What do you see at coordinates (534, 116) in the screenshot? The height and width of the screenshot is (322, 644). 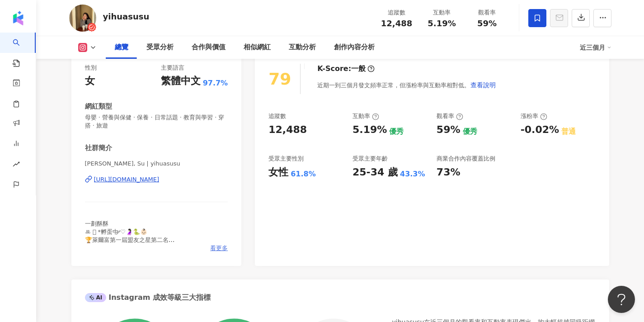 I see `div: 漲粉率` at bounding box center [534, 116].